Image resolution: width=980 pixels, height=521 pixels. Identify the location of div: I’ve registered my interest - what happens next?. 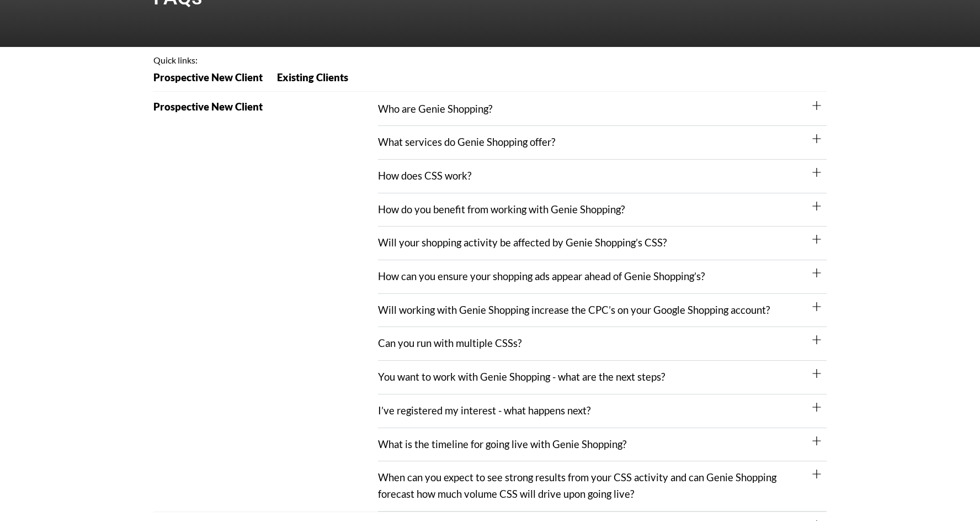
(602, 411).